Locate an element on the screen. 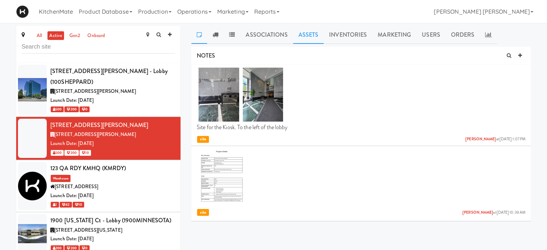 Image resolution: width=547 pixels, height=250 pixels. a: gen2 is located at coordinates (75, 36).